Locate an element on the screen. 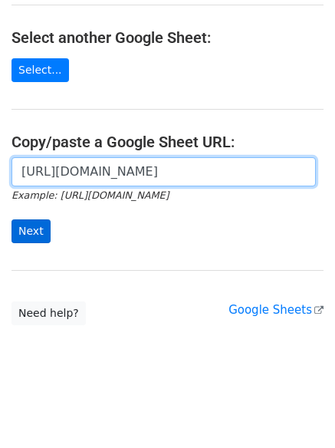 The width and height of the screenshot is (335, 448). div: Chat Widget is located at coordinates (297, 411).